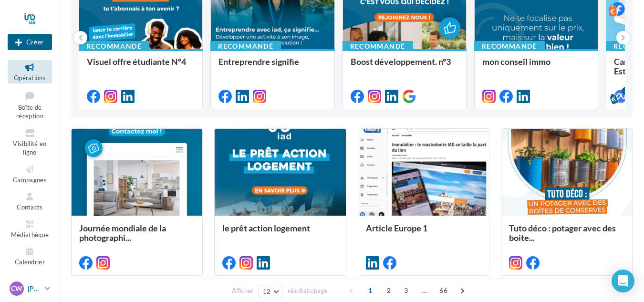  I want to click on span: Tuto déco : potager avec des boite..., so click(562, 233).